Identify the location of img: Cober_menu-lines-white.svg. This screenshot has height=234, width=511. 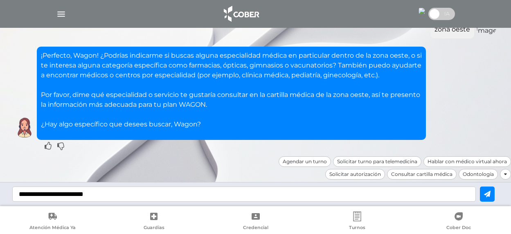
(61, 14).